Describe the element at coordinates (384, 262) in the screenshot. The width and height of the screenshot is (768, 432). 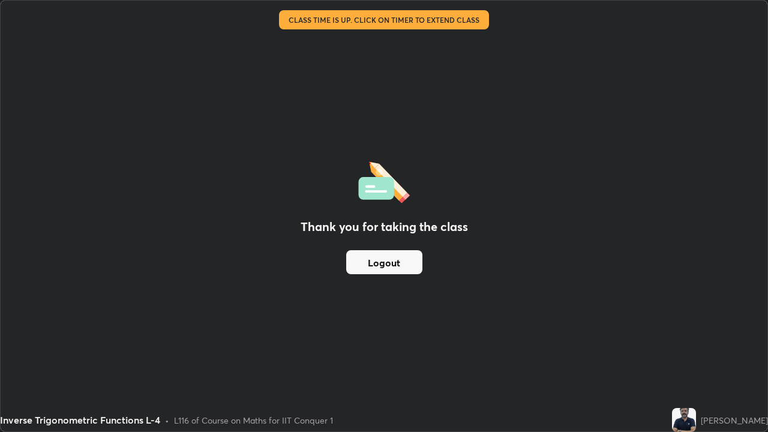
I see `button: Logout` at that location.